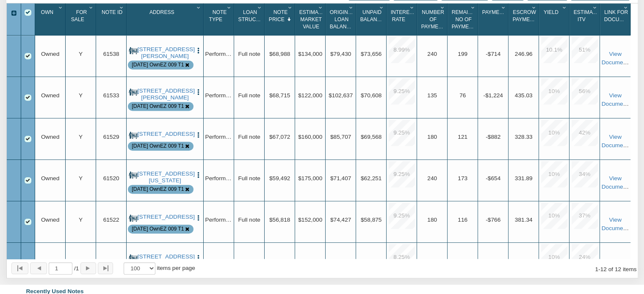 The width and height of the screenshot is (644, 294). I want to click on a: 2312 Silver Maple Court, Indianapolis, IN, 46222, so click(165, 134).